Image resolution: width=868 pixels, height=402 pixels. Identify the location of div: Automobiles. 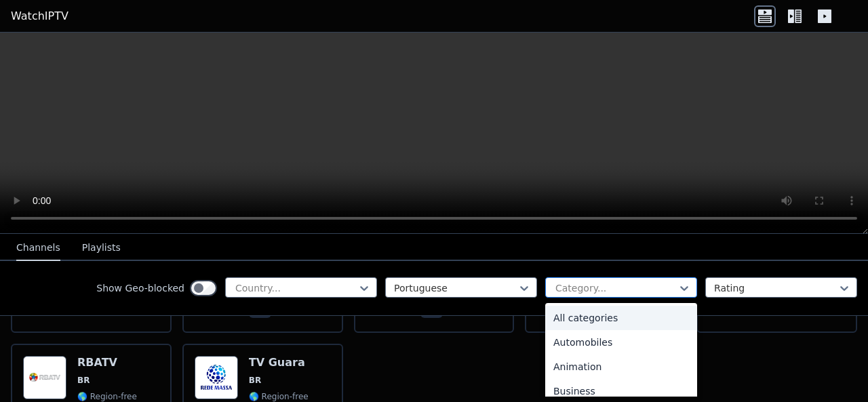
(621, 343).